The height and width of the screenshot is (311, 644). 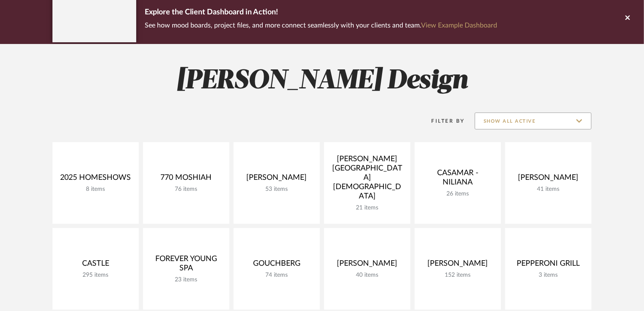 What do you see at coordinates (96, 180) in the screenshot?
I see `div: 2025 HOMESHOWS` at bounding box center [96, 180].